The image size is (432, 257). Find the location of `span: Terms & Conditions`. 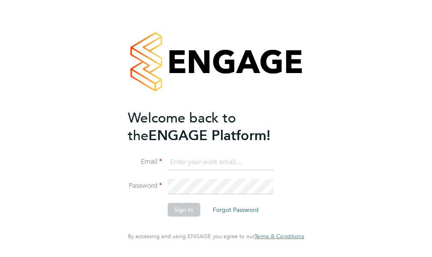

span: Terms & Conditions is located at coordinates (279, 236).